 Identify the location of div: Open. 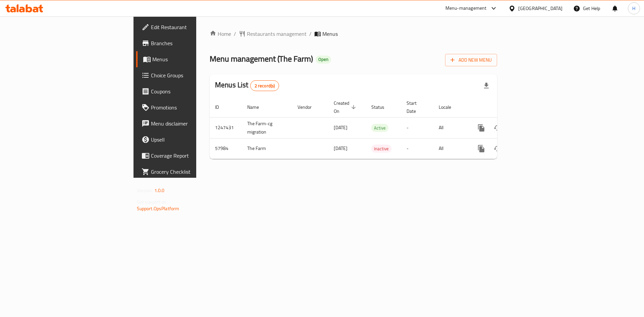
(324, 59).